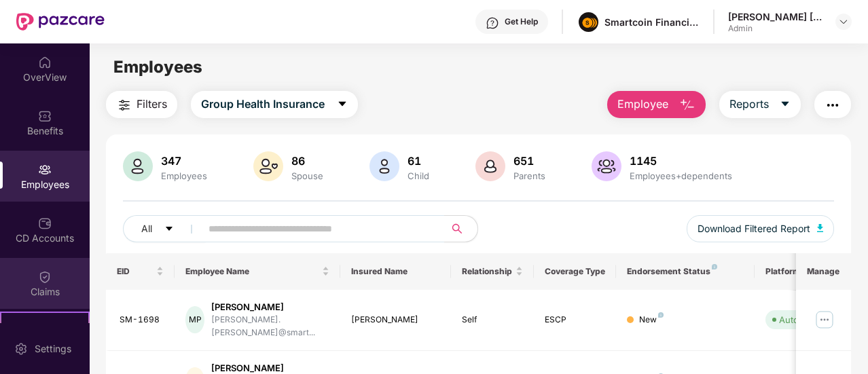 This screenshot has width=868, height=374. What do you see at coordinates (760, 104) in the screenshot?
I see `button: Reportscaret-down` at bounding box center [760, 104].